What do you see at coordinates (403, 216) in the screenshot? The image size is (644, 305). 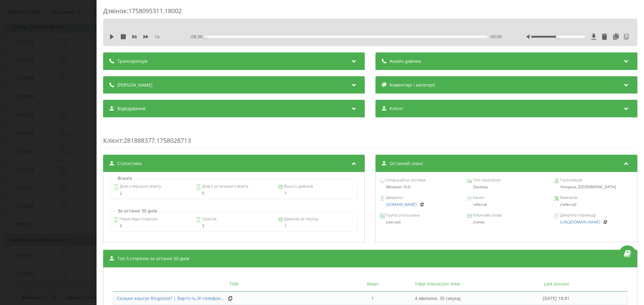 I see `span: Група оголошень` at bounding box center [403, 216].